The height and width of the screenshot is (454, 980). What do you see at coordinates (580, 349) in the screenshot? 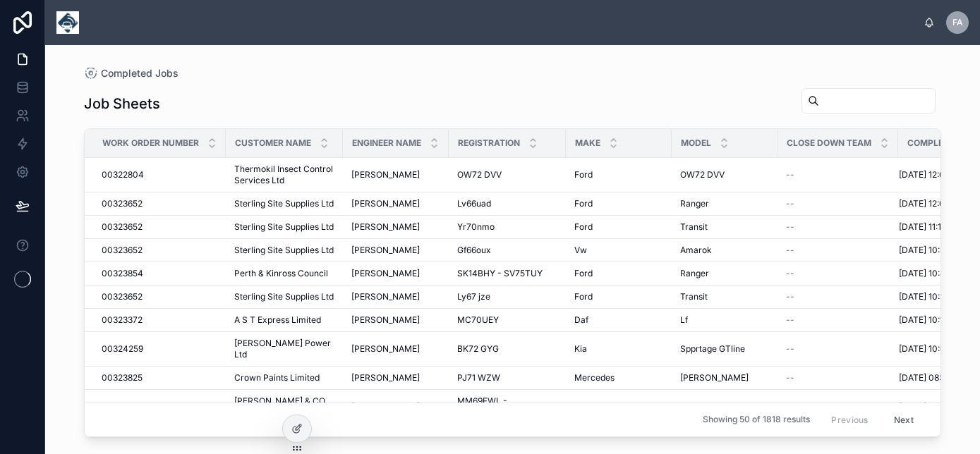
I see `span: Kia` at bounding box center [580, 349].